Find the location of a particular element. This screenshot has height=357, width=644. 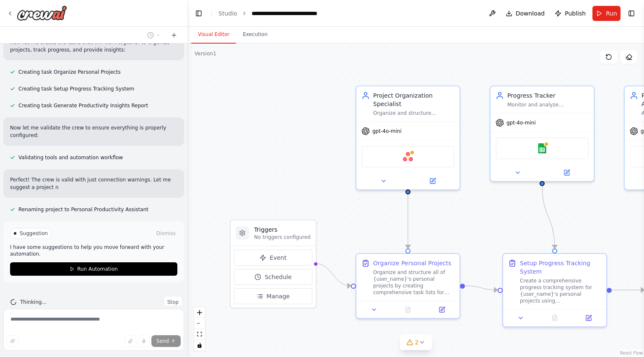

button: Event is located at coordinates (273, 258).